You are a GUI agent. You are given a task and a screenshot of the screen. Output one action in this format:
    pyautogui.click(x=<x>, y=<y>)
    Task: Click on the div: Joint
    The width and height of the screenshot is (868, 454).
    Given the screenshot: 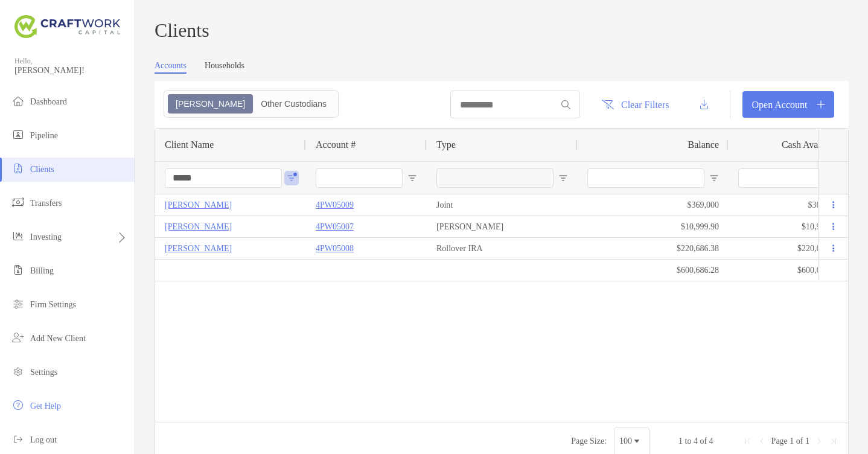 What is the action you would take?
    pyautogui.click(x=503, y=205)
    